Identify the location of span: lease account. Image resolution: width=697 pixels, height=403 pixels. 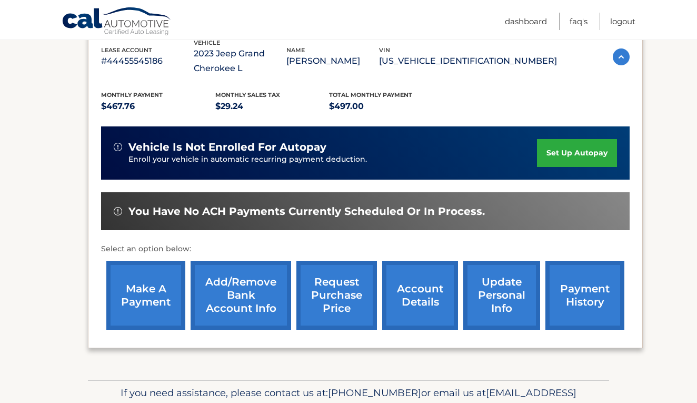
(126, 50).